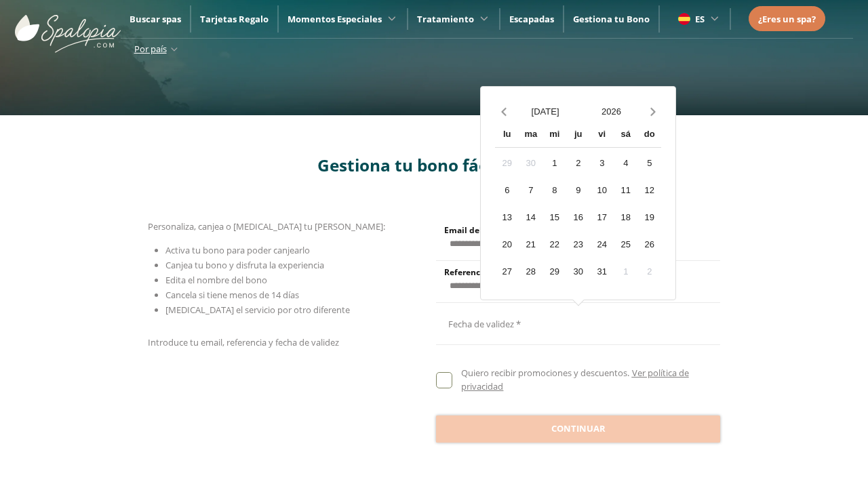 The image size is (868, 488). What do you see at coordinates (237, 250) in the screenshot?
I see `span: Activa tu bono para poder canjearlo` at bounding box center [237, 250].